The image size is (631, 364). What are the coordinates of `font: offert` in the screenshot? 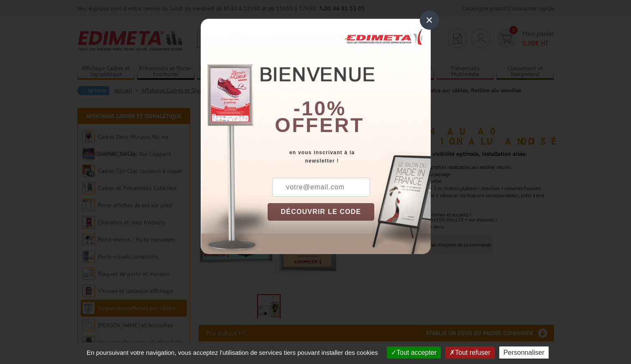 It's located at (319, 125).